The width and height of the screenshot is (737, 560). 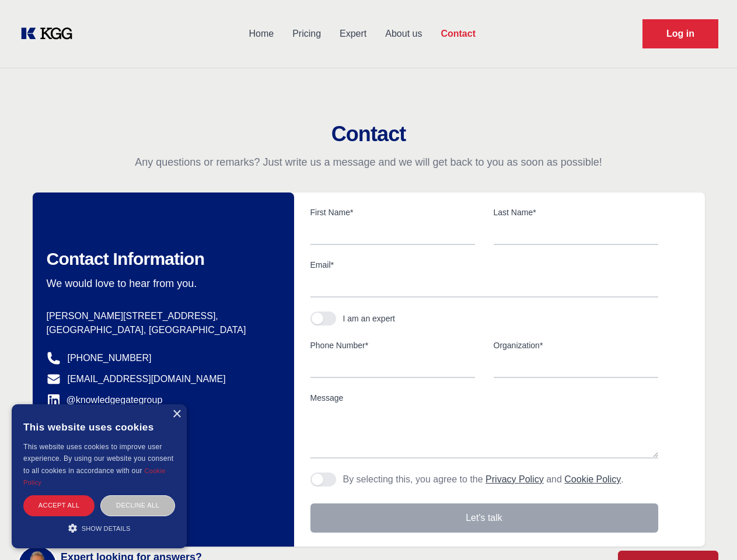 What do you see at coordinates (368, 134) in the screenshot?
I see `h2: Contact` at bounding box center [368, 134].